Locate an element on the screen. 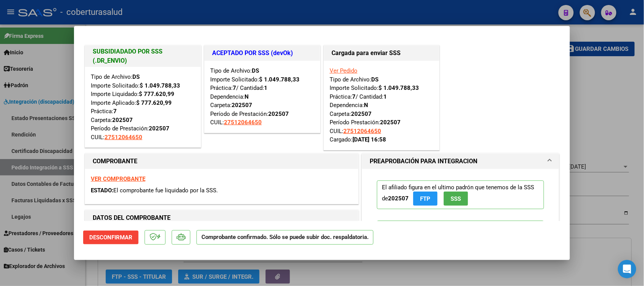  h1: SUBSIDIADADO POR SSS (.DR_ENVIO) is located at coordinates (143, 56).